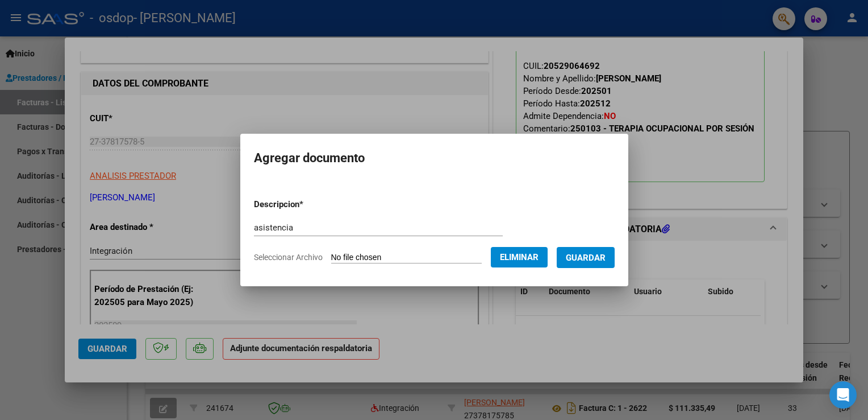 Image resolution: width=868 pixels, height=420 pixels. Describe the element at coordinates (843, 395) in the screenshot. I see `div: Open Intercom Messenger` at that location.